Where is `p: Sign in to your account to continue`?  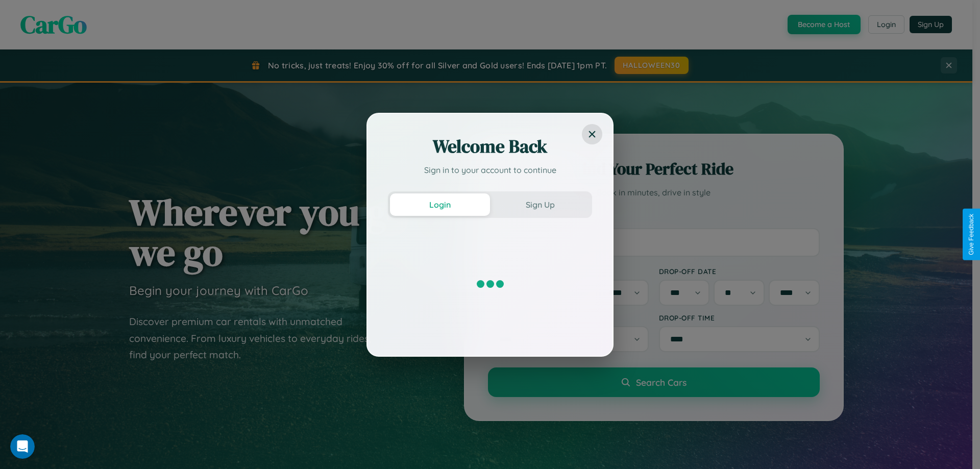 p: Sign in to your account to continue is located at coordinates (490, 170).